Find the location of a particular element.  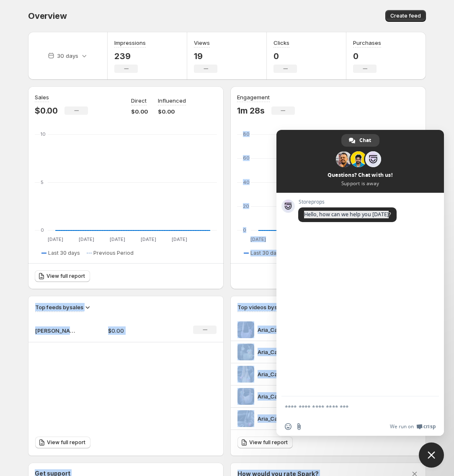

img: Aria_Carrousel_01 is located at coordinates (246, 352).